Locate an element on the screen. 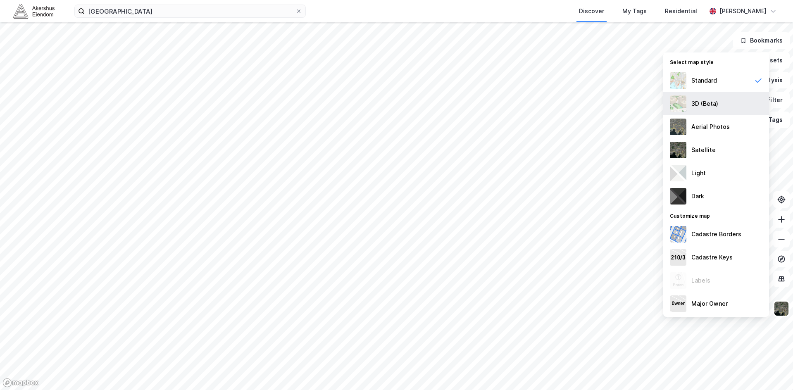 This screenshot has width=793, height=390. div: Customize map is located at coordinates (716, 215).